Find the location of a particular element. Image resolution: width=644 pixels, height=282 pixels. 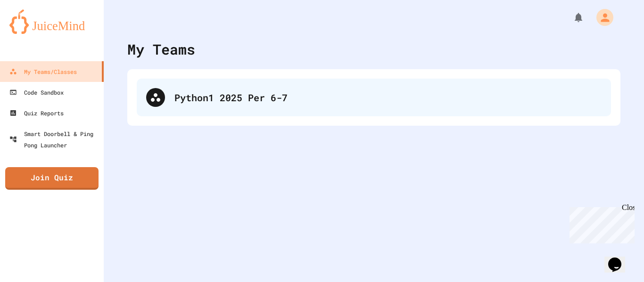

div: Smart Doorbell & Ping Pong Launcher is located at coordinates (55, 140).